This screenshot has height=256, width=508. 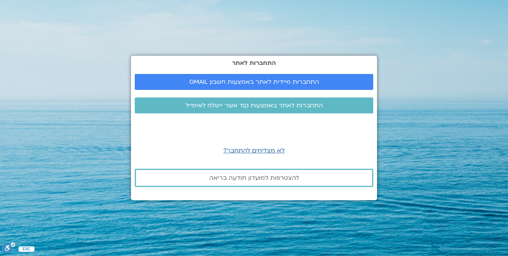 What do you see at coordinates (254, 150) in the screenshot?
I see `span: לא מצליחים להתחבר?` at bounding box center [254, 150].